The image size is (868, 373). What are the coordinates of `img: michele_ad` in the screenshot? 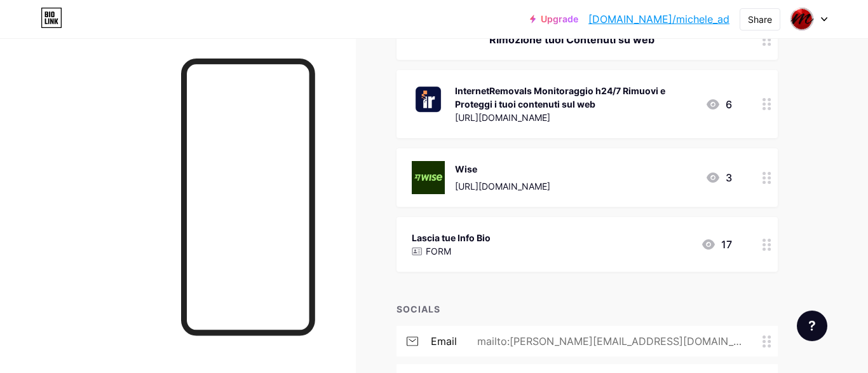 It's located at (802, 19).